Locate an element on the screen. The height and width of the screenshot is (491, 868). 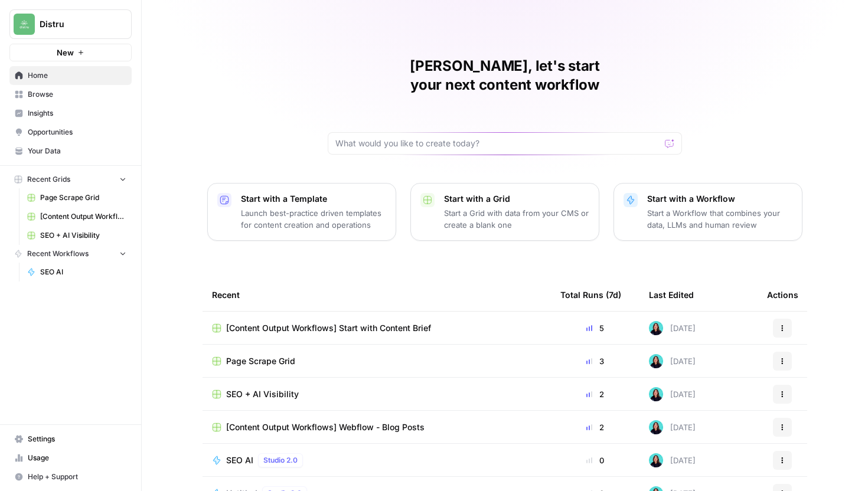
span: [Content Output Workflows] Start with Content Brief is located at coordinates (328, 328).